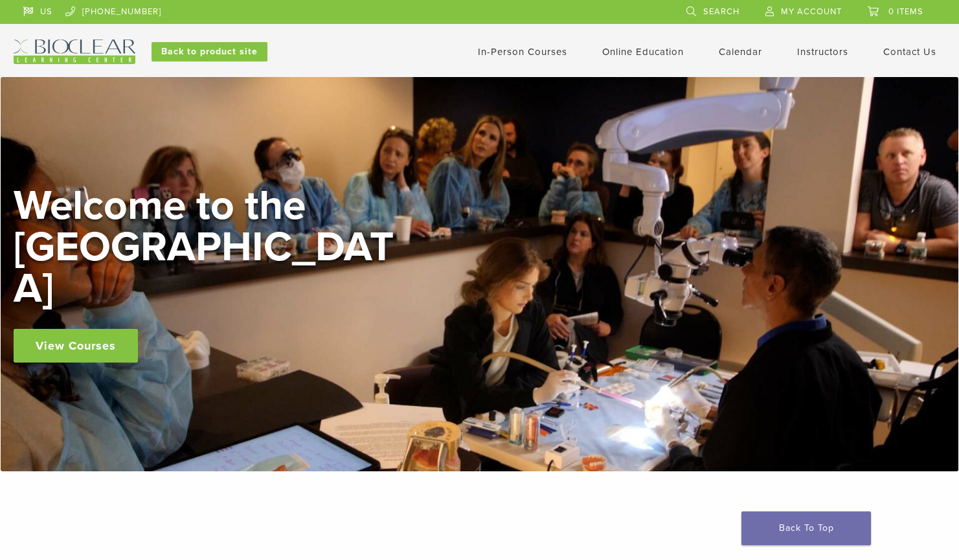  I want to click on a: In-Person Courses, so click(523, 52).